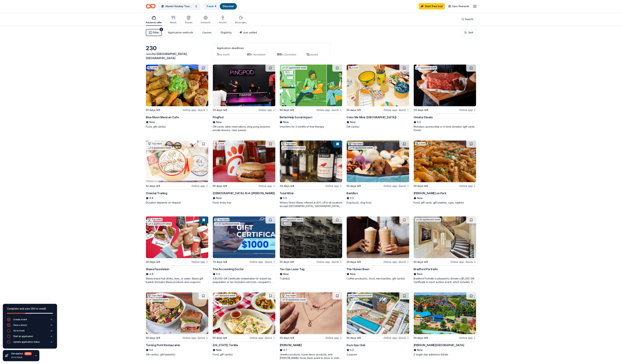 The width and height of the screenshot is (622, 364). Describe the element at coordinates (426, 269) in the screenshot. I see `div: Bradford Portraits` at that location.